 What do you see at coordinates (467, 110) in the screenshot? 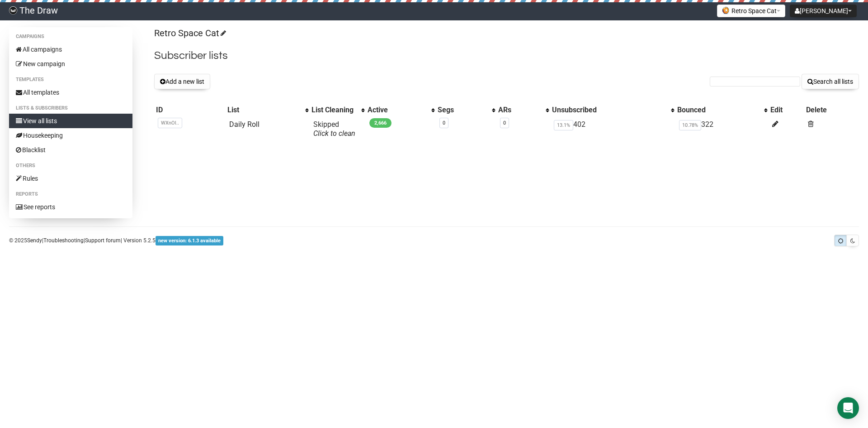
I see `th: Segs: No sort applied, activate to apply an ascending sort` at bounding box center [467, 110].